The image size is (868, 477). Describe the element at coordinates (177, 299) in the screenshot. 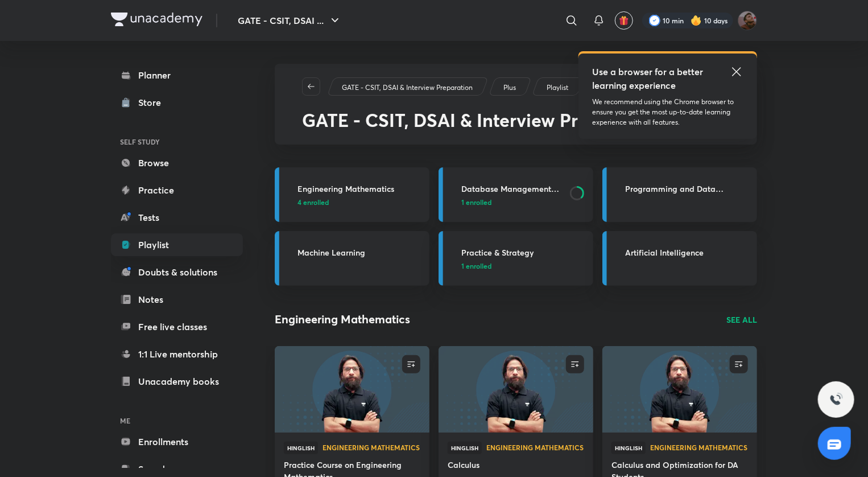

I see `a: Notes` at that location.